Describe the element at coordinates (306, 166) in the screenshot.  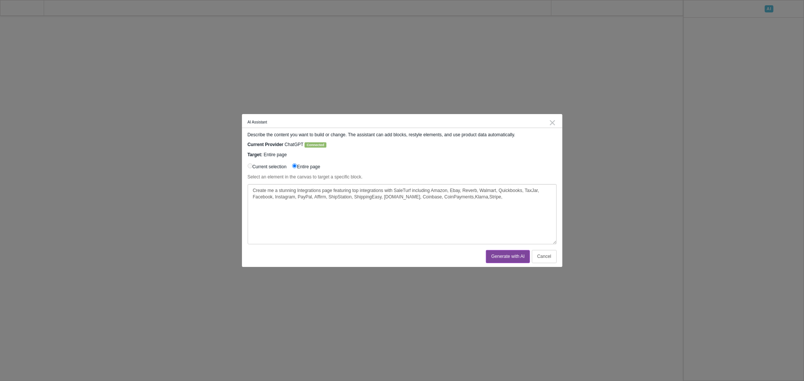
I see `label: Entire page` at that location.